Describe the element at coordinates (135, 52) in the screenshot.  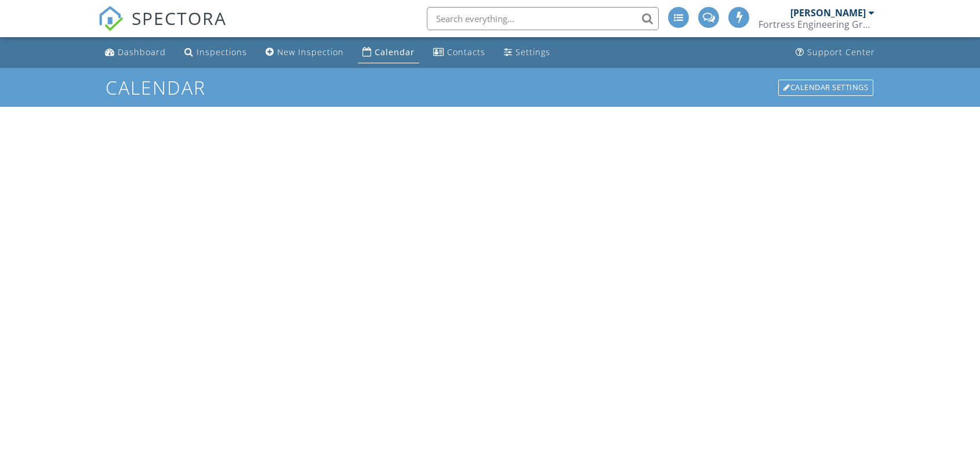
I see `a: Dashboard` at that location.